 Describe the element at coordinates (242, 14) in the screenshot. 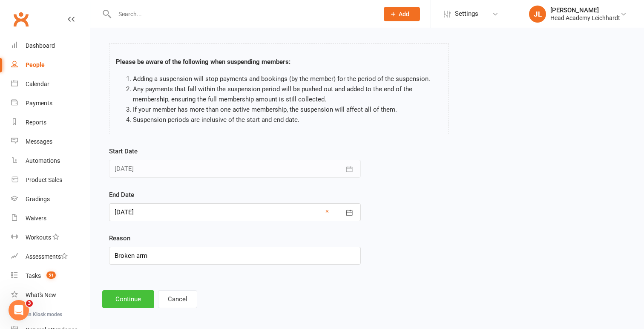

I see `input: Search...` at that location.